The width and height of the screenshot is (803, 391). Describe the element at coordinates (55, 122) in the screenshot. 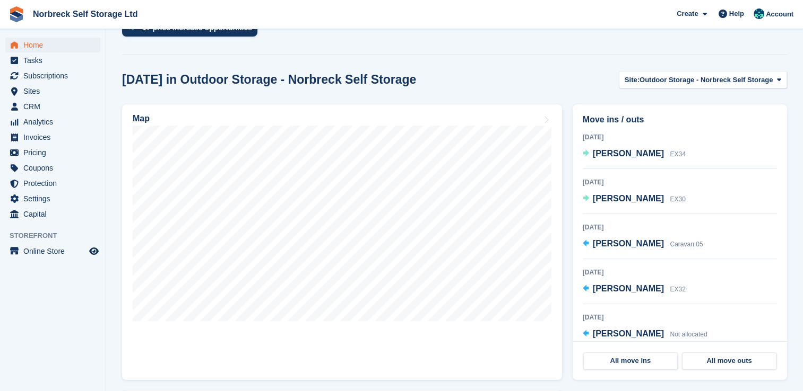

I see `span: Analytics` at that location.